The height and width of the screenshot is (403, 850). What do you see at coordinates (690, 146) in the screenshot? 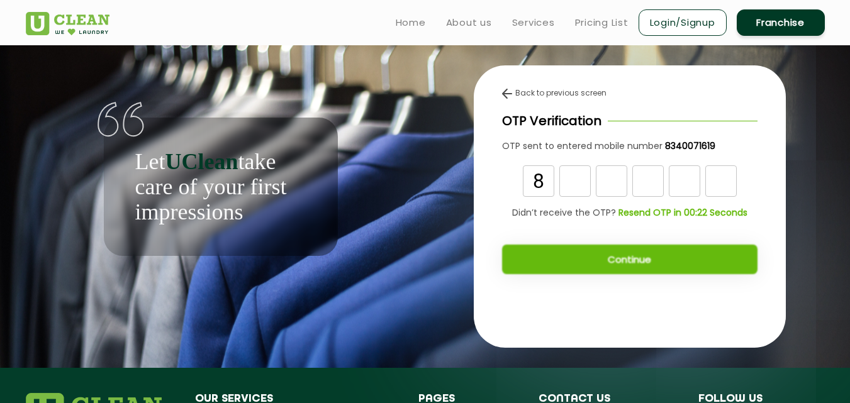
I see `b: 8340071619` at bounding box center [690, 146].